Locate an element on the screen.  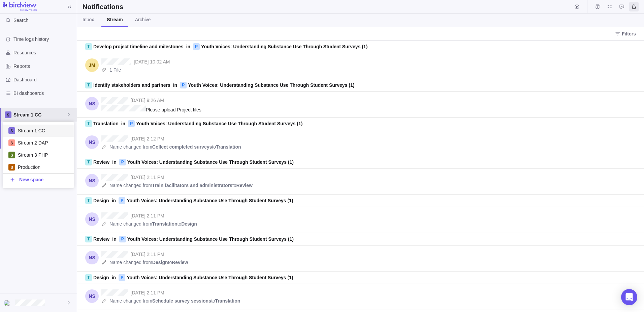
div: grid is located at coordinates (38, 155).